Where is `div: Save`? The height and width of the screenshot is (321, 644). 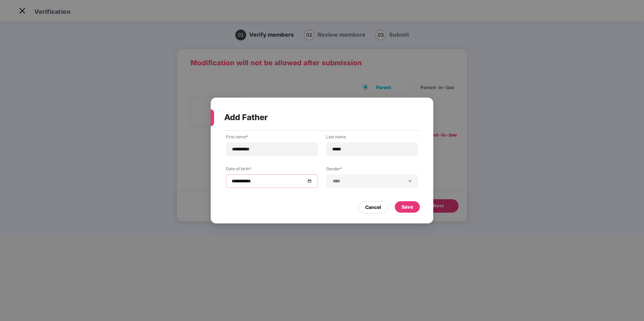
div: Save is located at coordinates (407, 207).